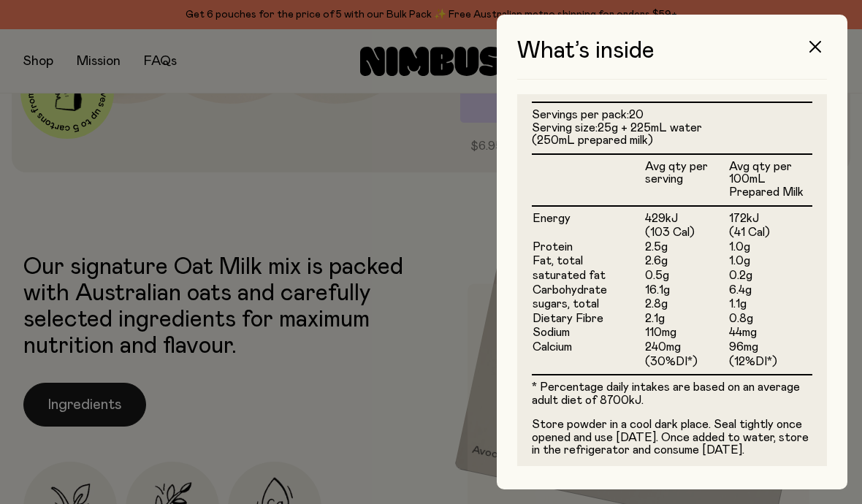 The image size is (862, 504). What do you see at coordinates (686, 180) in the screenshot?
I see `th: Avg qty per serving` at bounding box center [686, 180].